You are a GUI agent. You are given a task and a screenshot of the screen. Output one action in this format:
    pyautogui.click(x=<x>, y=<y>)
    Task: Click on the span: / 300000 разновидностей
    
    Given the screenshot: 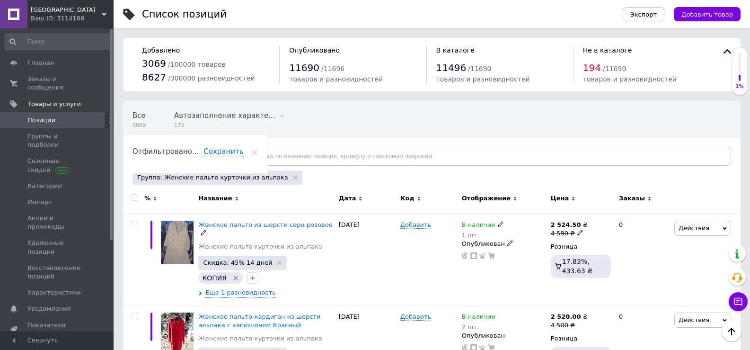 What is the action you would take?
    pyautogui.click(x=212, y=78)
    